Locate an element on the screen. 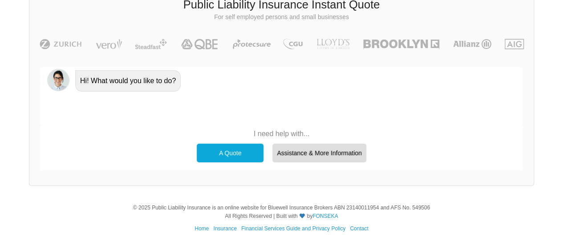  img: CGU | Public Liability Insurance is located at coordinates (293, 44).